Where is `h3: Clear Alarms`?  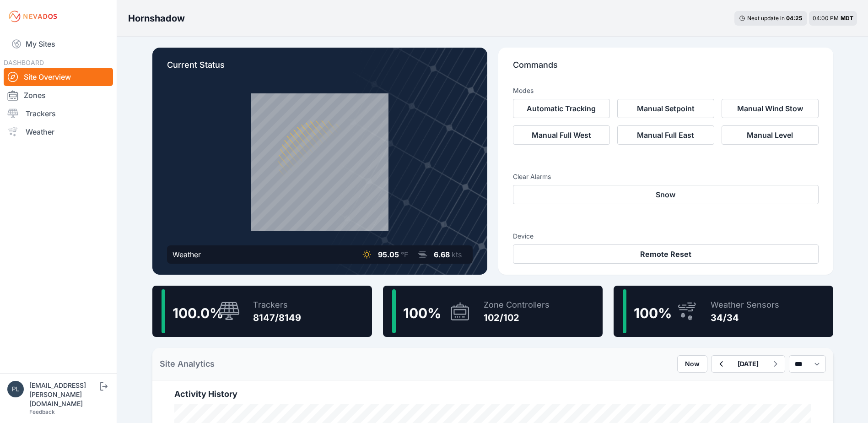 h3: Clear Alarms is located at coordinates (666, 177).